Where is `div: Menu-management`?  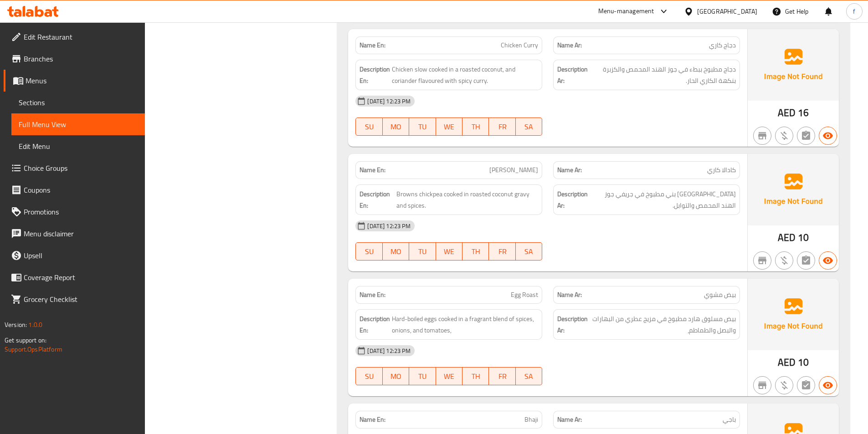 div: Menu-management is located at coordinates (626, 11).